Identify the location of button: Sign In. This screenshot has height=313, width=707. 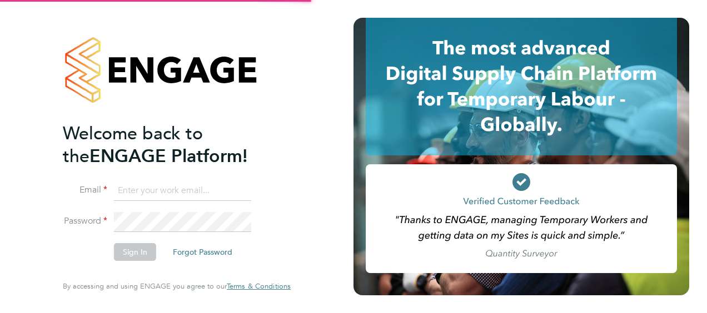
(135, 252).